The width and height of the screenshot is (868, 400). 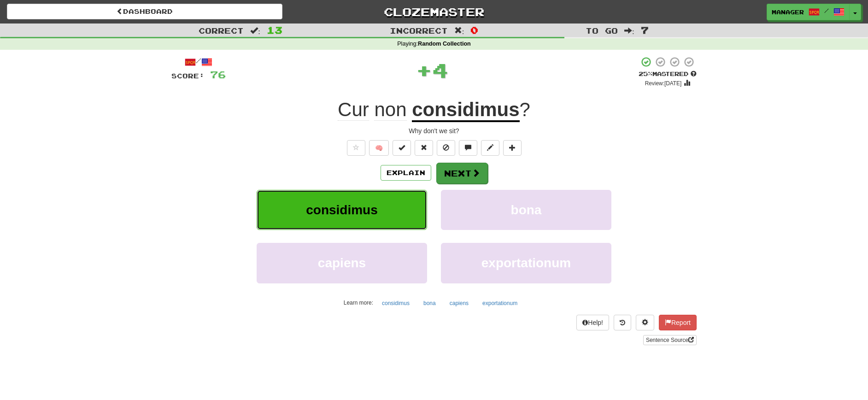 I want to click on a: Sentence Source, so click(x=669, y=340).